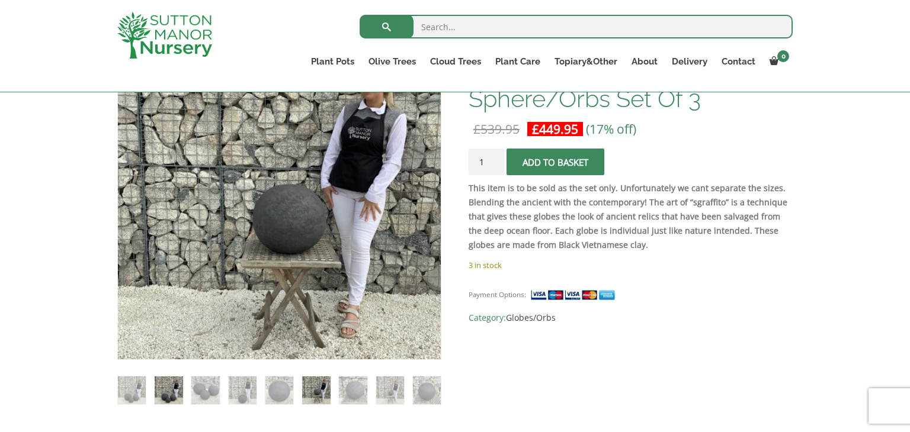 This screenshot has height=432, width=910. Describe the element at coordinates (574, 295) in the screenshot. I see `img: payment supported` at that location.